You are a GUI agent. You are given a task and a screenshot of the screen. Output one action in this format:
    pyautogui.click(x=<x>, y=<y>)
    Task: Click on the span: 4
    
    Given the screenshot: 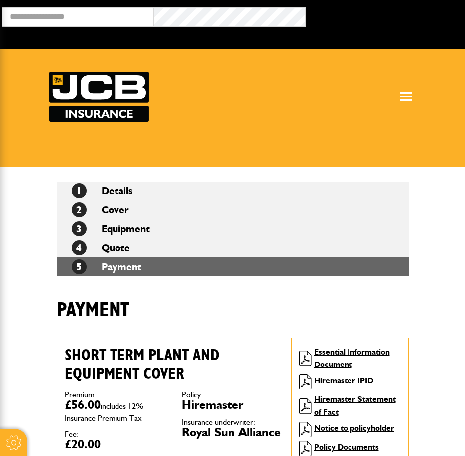 What is the action you would take?
    pyautogui.click(x=79, y=248)
    